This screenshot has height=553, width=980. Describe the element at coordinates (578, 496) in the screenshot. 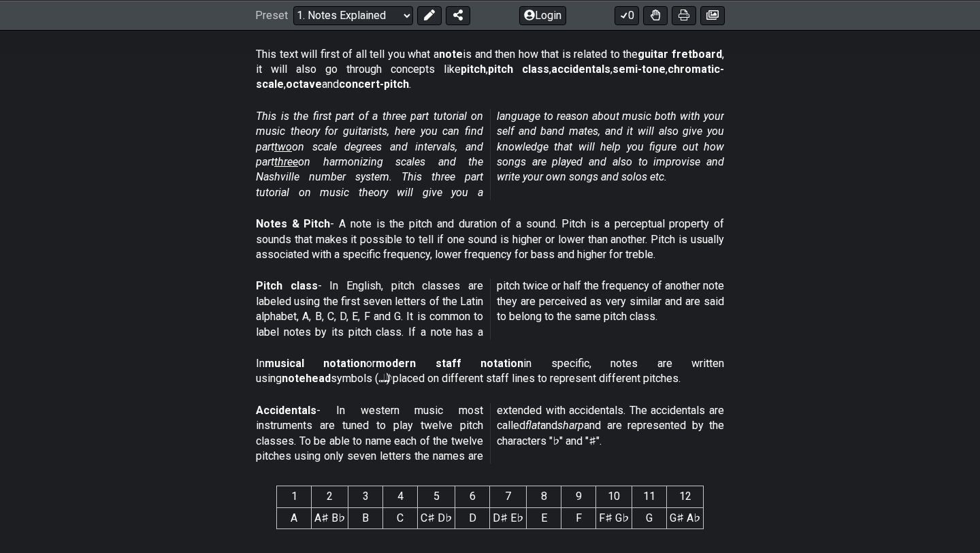

I see `th: 9` at that location.